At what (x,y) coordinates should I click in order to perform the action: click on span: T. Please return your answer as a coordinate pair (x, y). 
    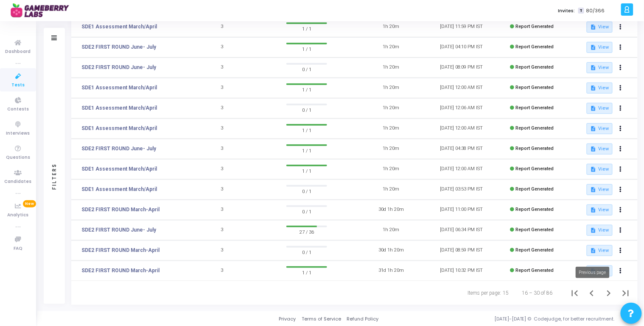
    Looking at the image, I should click on (581, 10).